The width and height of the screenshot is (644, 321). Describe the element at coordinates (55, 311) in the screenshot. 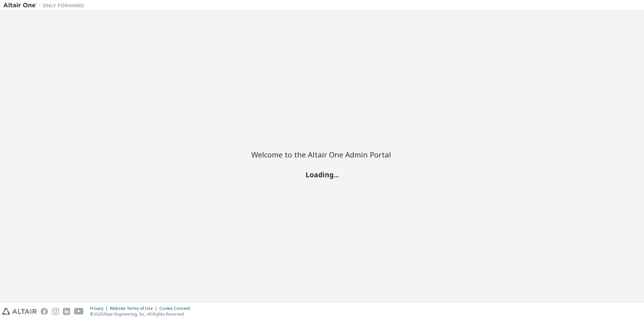

I see `img: instagram.svg` at that location.